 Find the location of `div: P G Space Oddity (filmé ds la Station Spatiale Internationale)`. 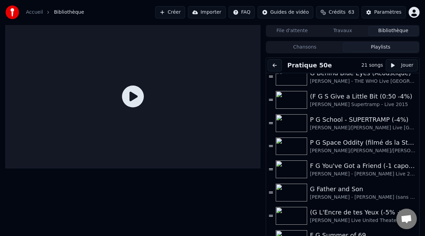

div: P G Space Oddity (filmé ds la Station Spatiale Internationale) is located at coordinates (363, 142).